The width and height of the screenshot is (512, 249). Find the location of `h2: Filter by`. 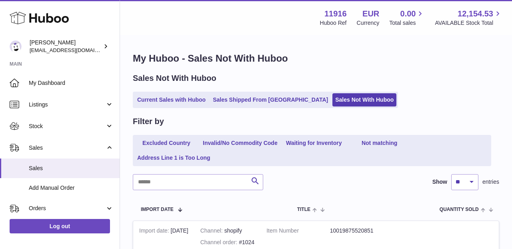

h2: Filter by is located at coordinates (148, 121).